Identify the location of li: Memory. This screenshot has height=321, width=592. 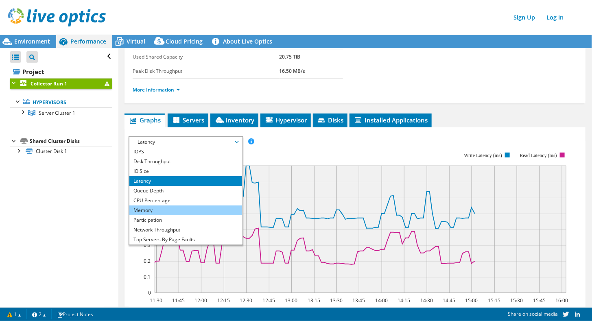
(186, 210).